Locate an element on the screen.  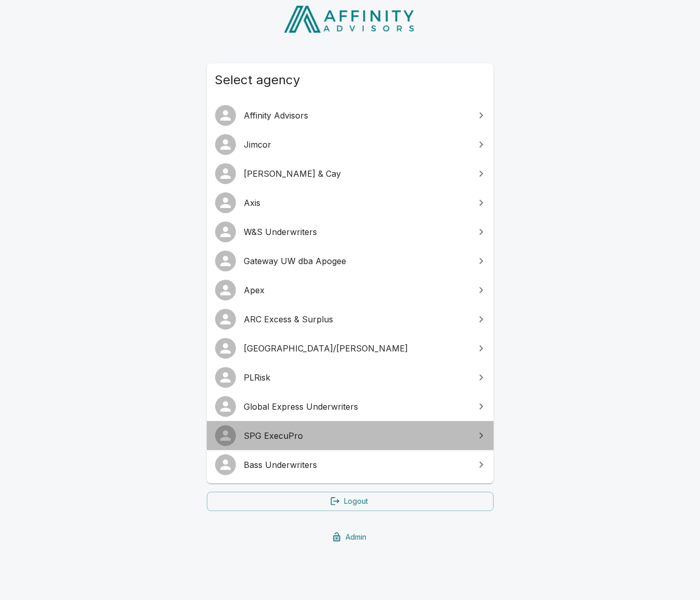
a: W&S Underwriters is located at coordinates (350, 232).